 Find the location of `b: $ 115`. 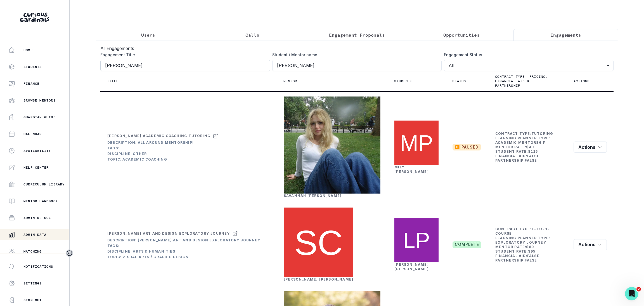

b: $ 115 is located at coordinates (533, 151).